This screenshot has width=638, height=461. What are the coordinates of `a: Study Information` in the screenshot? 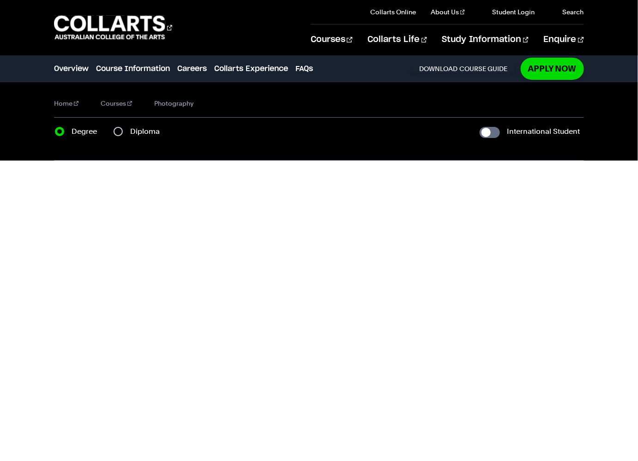 It's located at (485, 40).